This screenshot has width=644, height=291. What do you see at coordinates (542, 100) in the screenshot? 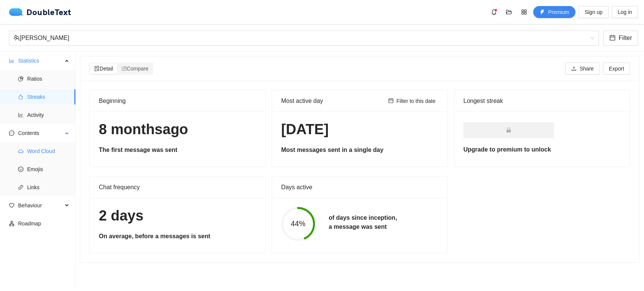
I see `div: Longest streak` at bounding box center [542, 100].